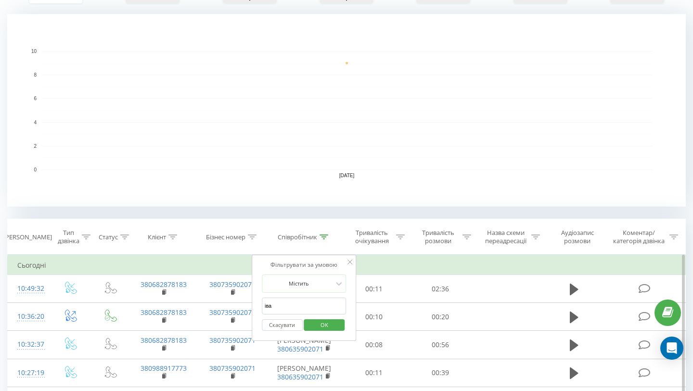 The height and width of the screenshot is (391, 693). Describe the element at coordinates (297, 237) in the screenshot. I see `div: Співробітник` at that location.